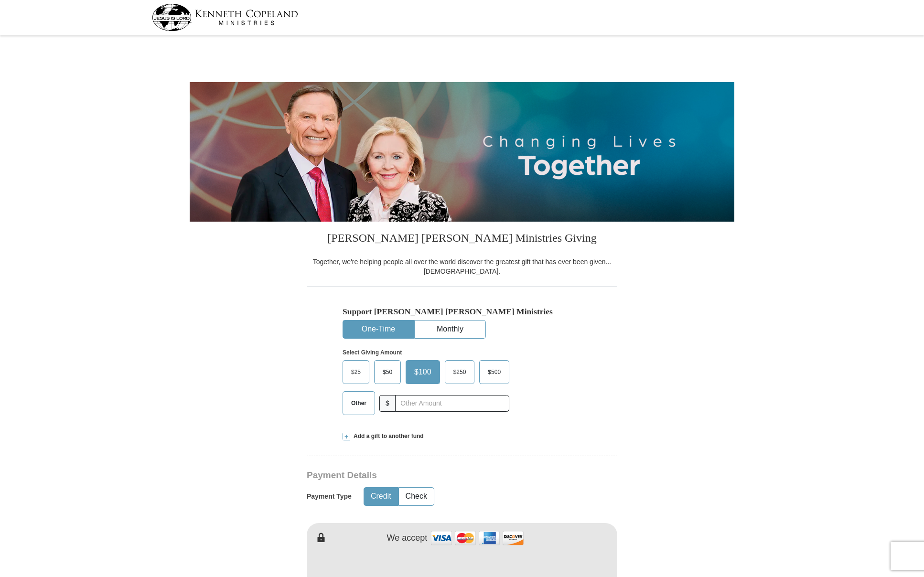  Describe the element at coordinates (387, 436) in the screenshot. I see `span: Add a gift to another fund` at that location.